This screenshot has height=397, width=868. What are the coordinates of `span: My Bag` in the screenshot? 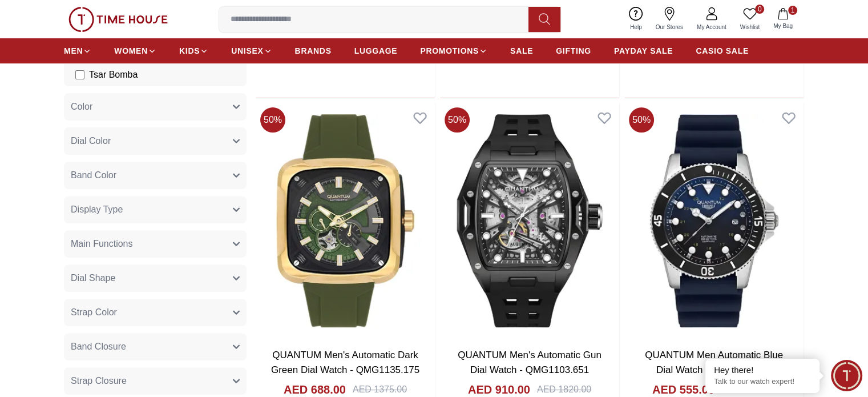 It's located at (783, 25).